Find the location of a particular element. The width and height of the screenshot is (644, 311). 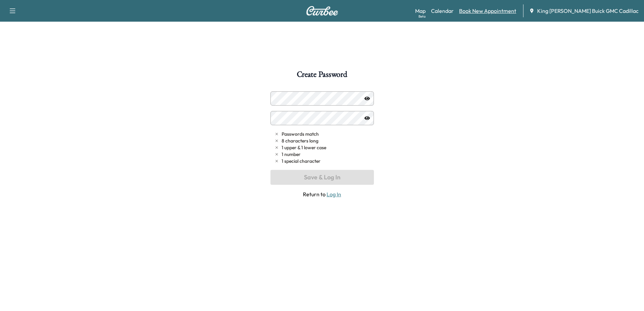

span: Return to is located at coordinates (322, 194).